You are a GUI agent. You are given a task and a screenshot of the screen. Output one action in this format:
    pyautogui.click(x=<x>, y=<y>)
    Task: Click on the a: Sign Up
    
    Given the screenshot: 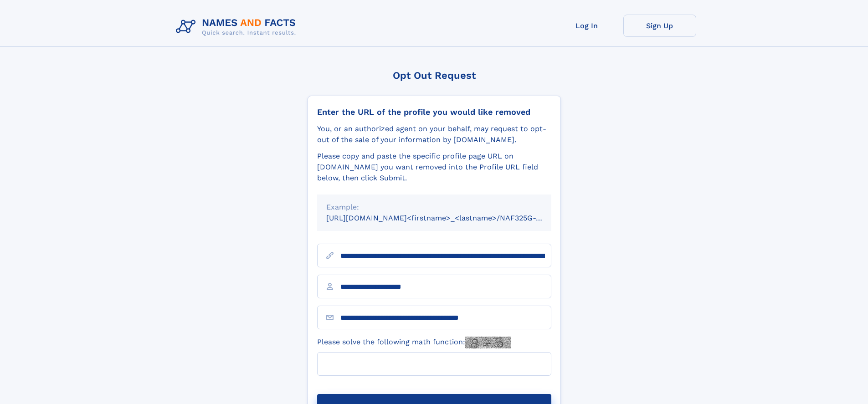 What is the action you would take?
    pyautogui.click(x=659, y=26)
    